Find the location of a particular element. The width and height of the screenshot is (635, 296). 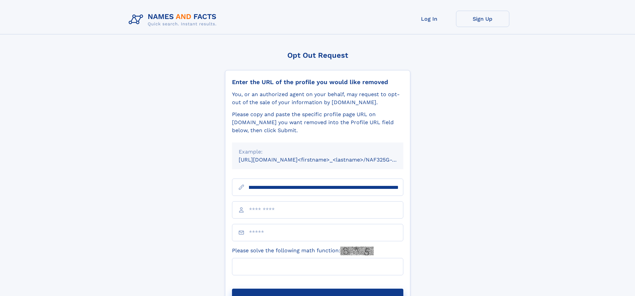

label: Please solve the following math function: is located at coordinates (303, 251).